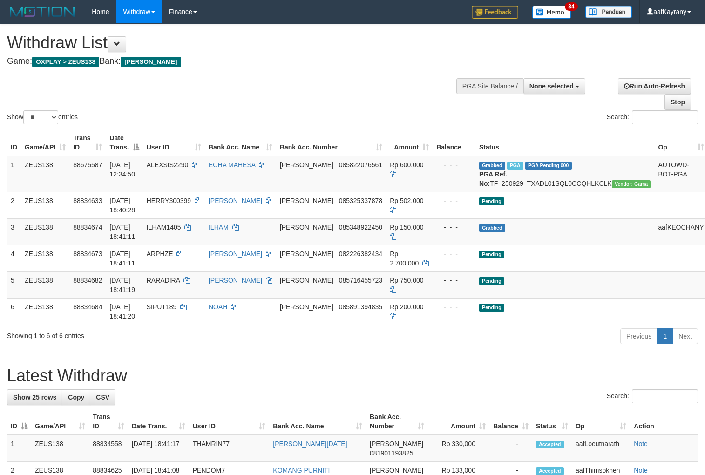 This screenshot has width=705, height=475. What do you see at coordinates (234, 43) in the screenshot?
I see `h1: Withdraw List` at bounding box center [234, 43].